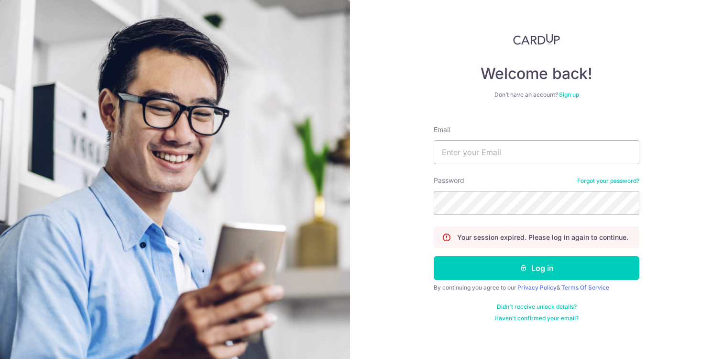 This screenshot has height=359, width=723. Describe the element at coordinates (449, 180) in the screenshot. I see `label: Password` at that location.